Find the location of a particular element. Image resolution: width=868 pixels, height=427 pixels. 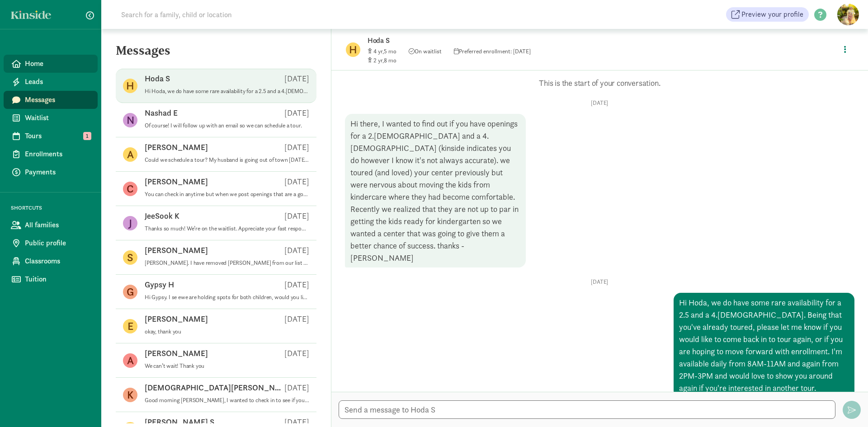

span: Waitlist is located at coordinates (57, 118).